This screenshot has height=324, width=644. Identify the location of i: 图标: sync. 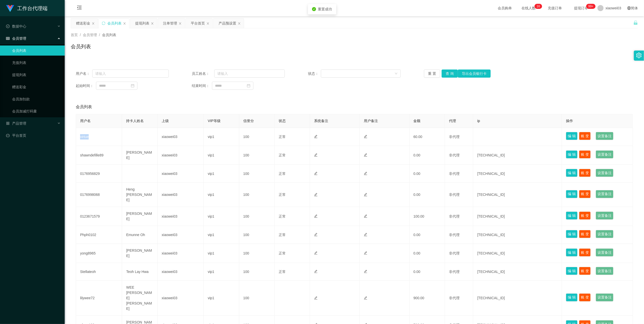
(104, 23).